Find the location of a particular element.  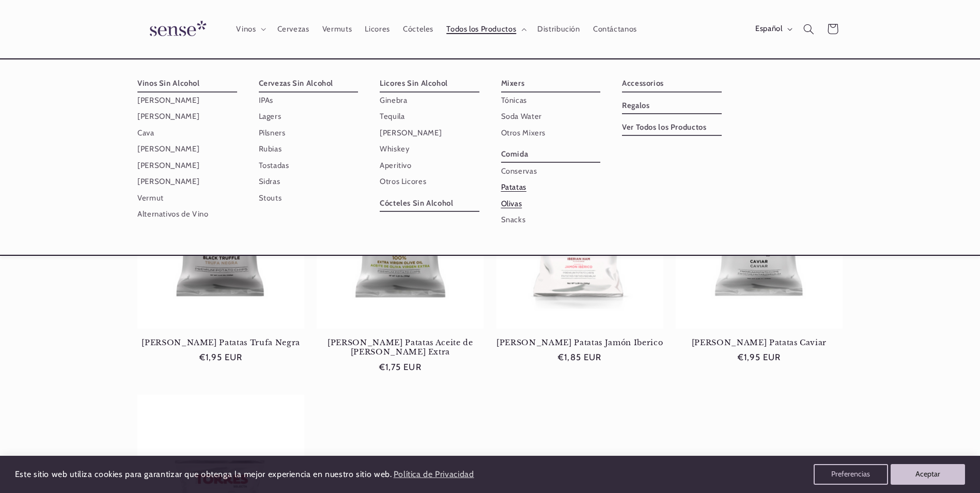

a: Whiskey is located at coordinates (429, 149).